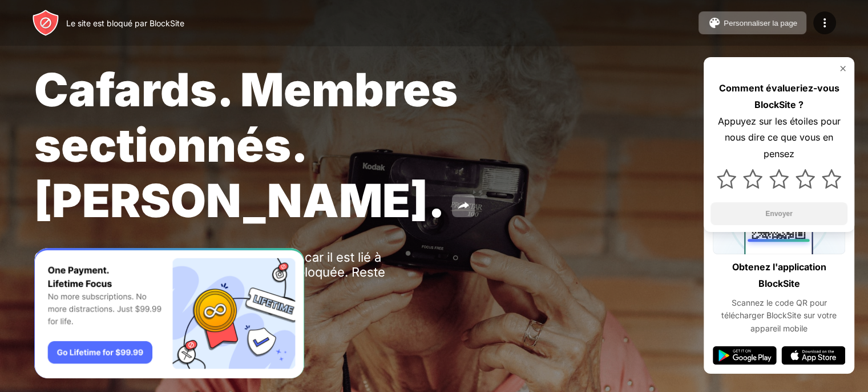 Image resolution: width=868 pixels, height=392 pixels. What do you see at coordinates (760, 23) in the screenshot?
I see `font: Personnaliser la page` at bounding box center [760, 23].